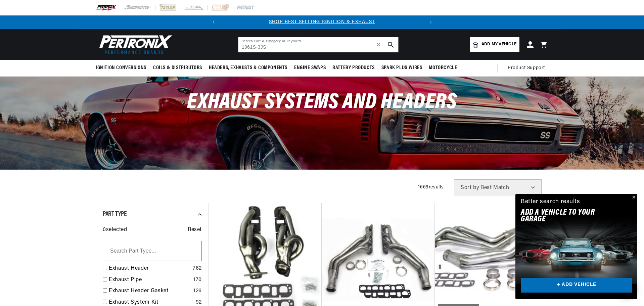 This screenshot has width=644, height=306. I want to click on div: 170, so click(198, 280).